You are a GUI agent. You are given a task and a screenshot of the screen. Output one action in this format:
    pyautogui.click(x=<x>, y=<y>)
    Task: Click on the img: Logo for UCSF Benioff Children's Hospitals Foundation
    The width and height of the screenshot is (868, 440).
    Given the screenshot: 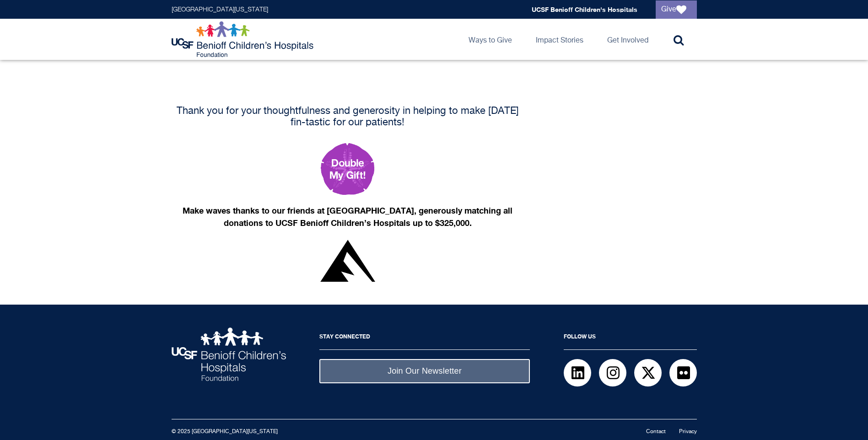 What is the action you would take?
    pyautogui.click(x=244, y=40)
    